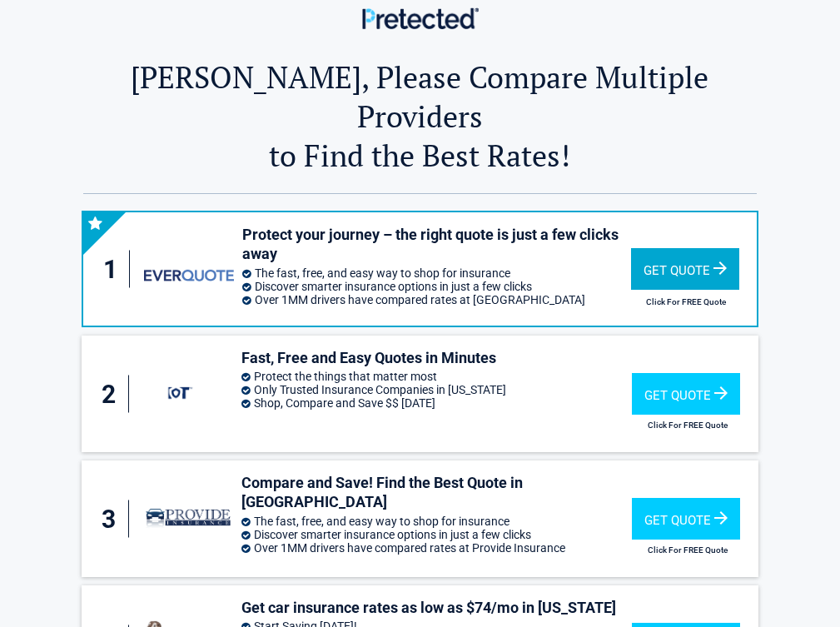  Describe the element at coordinates (436, 548) in the screenshot. I see `li: Over 1MM drivers have compared rates at Provide Insurance` at that location.